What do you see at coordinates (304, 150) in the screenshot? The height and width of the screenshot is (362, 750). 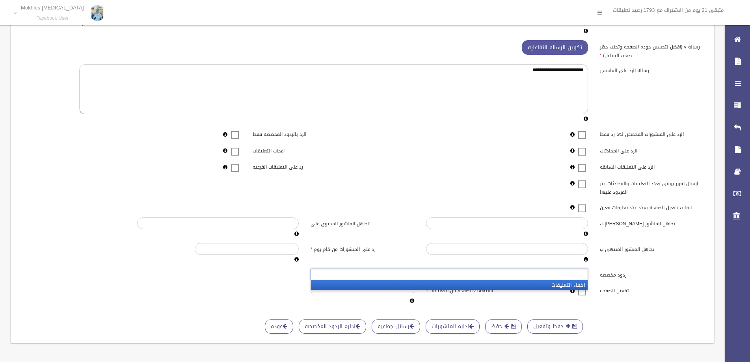 I see `label: اعجاب التعليقات` at bounding box center [304, 150].